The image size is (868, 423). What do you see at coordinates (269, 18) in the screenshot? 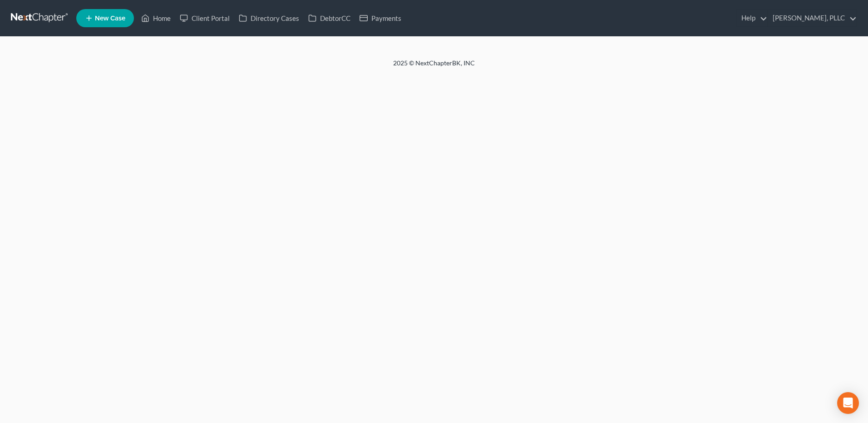
I see `a: Directory Cases` at bounding box center [269, 18].